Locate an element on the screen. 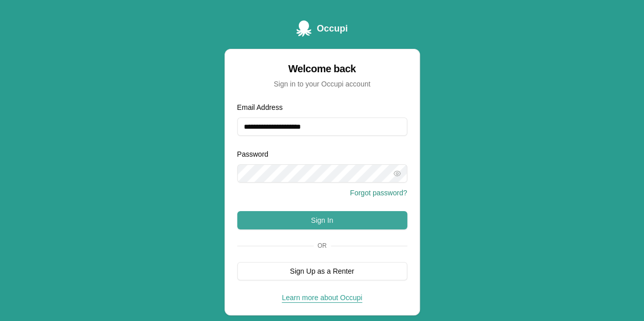 This screenshot has height=321, width=644. button: Sign In is located at coordinates (322, 220).